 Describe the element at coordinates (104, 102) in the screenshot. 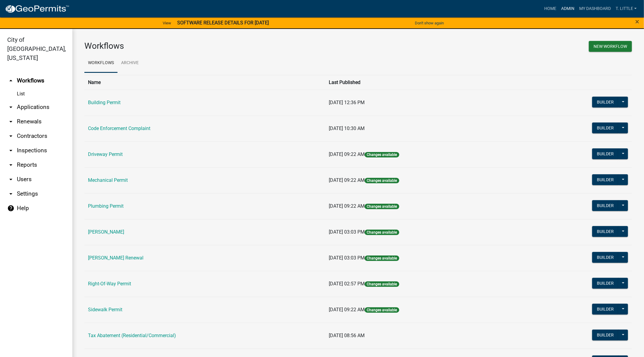

I see `a: Building Permit` at that location.